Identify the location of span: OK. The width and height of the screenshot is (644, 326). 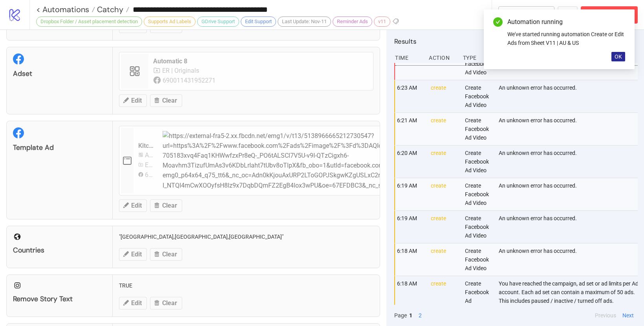
(618, 56).